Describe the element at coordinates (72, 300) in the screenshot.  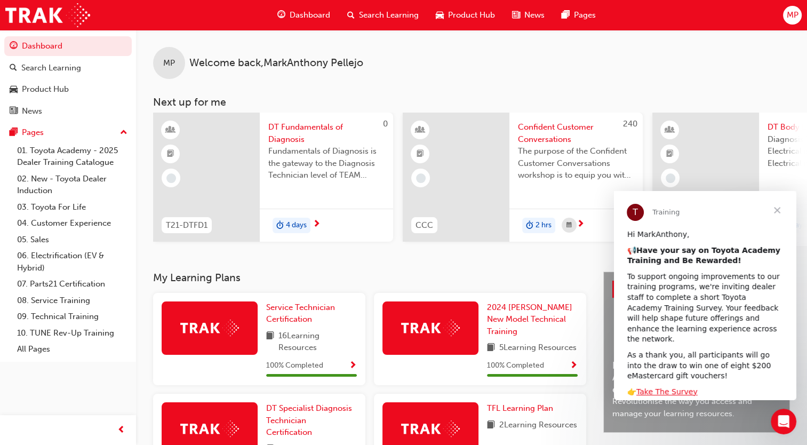
I see `a: 08. Service Training` at that location.